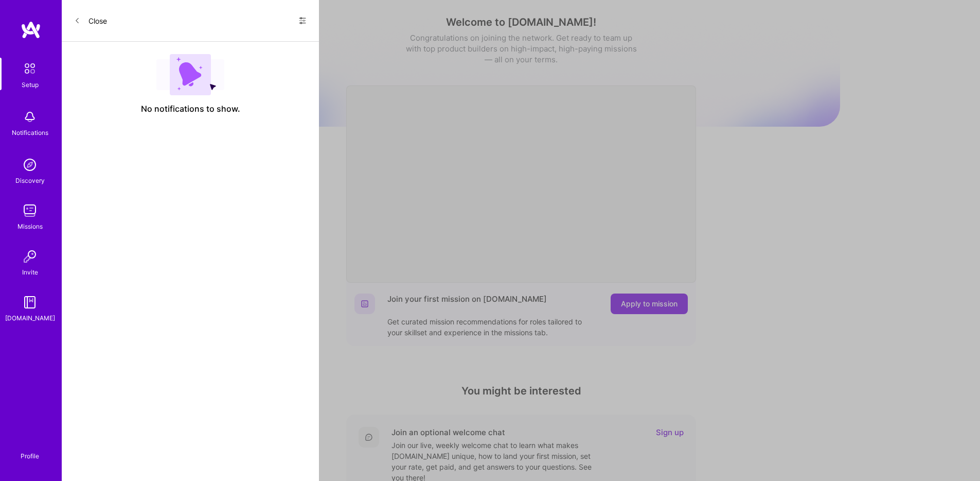 The width and height of the screenshot is (980, 481). I want to click on div: Notifications, so click(30, 132).